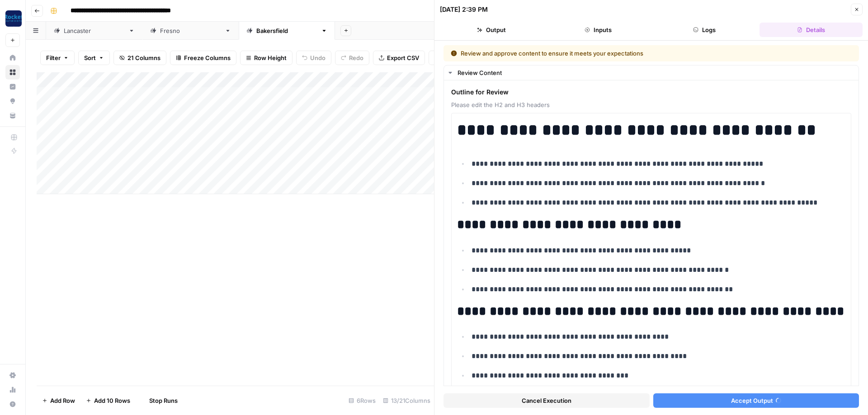 The image size is (868, 415). I want to click on span: 21 Columns, so click(144, 58).